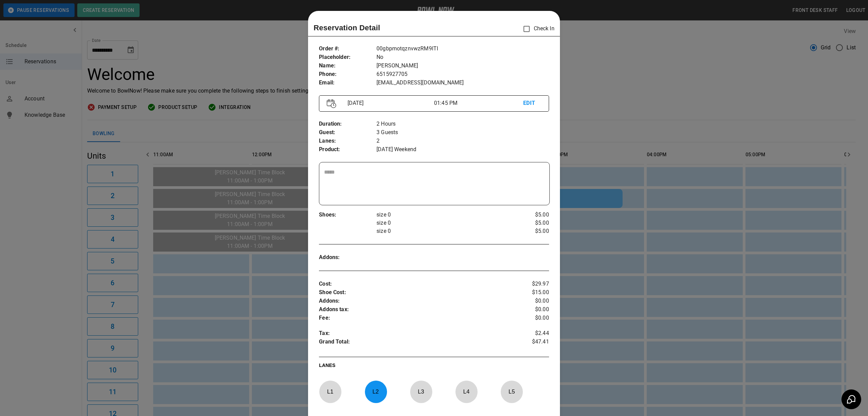 This screenshot has height=416, width=868. What do you see at coordinates (414, 343) in the screenshot?
I see `p: Grand Total :` at bounding box center [414, 343].